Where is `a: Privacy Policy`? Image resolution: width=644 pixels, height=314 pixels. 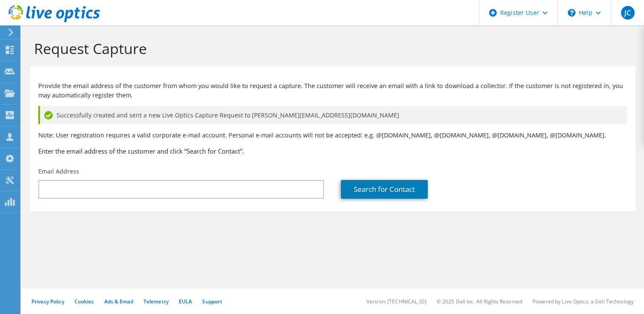
a: Privacy Policy is located at coordinates (47, 302).